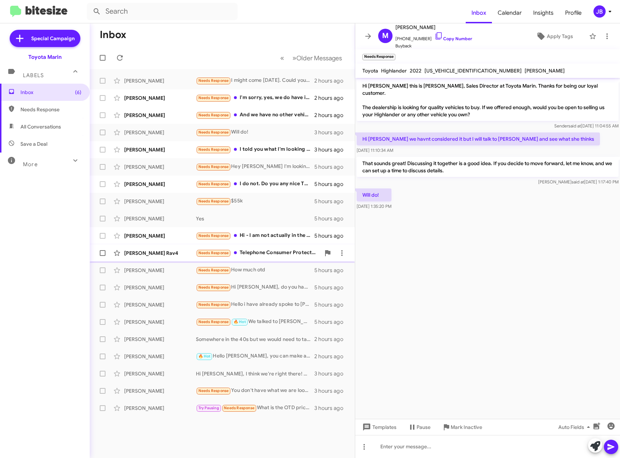 This screenshot has width=620, height=458. Describe the element at coordinates (378, 427) in the screenshot. I see `button: Templates` at that location.